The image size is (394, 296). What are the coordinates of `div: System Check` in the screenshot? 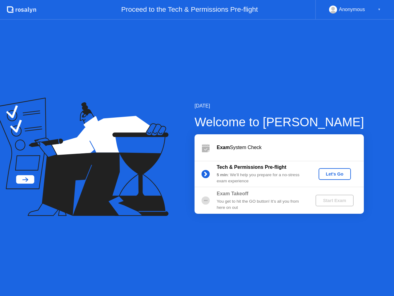 It's located at (291, 148).